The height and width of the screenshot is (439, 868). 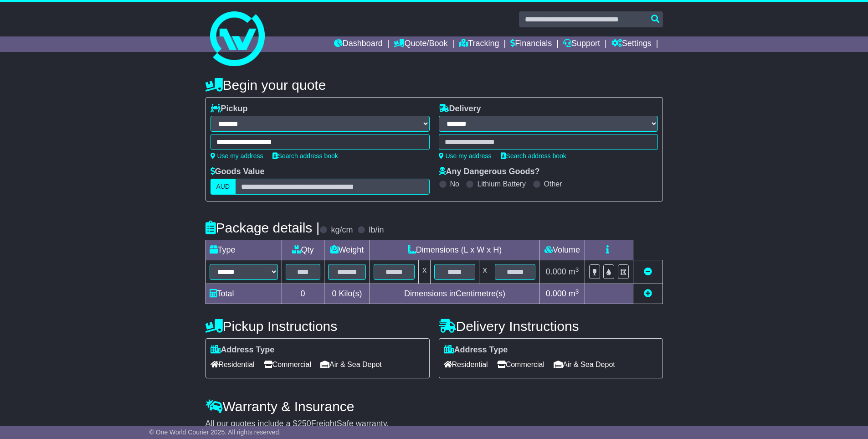 I want to click on label: Goods Value, so click(x=237, y=172).